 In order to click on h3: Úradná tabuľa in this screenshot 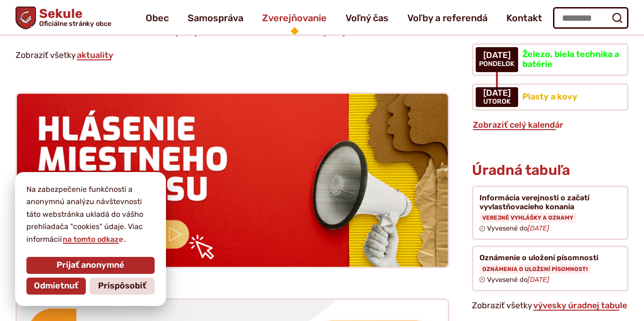, I will do `click(521, 171)`.